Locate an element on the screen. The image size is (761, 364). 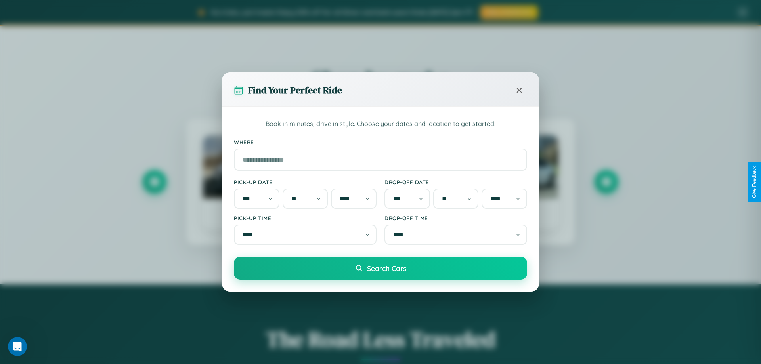
label: Drop-off Time is located at coordinates (456, 218).